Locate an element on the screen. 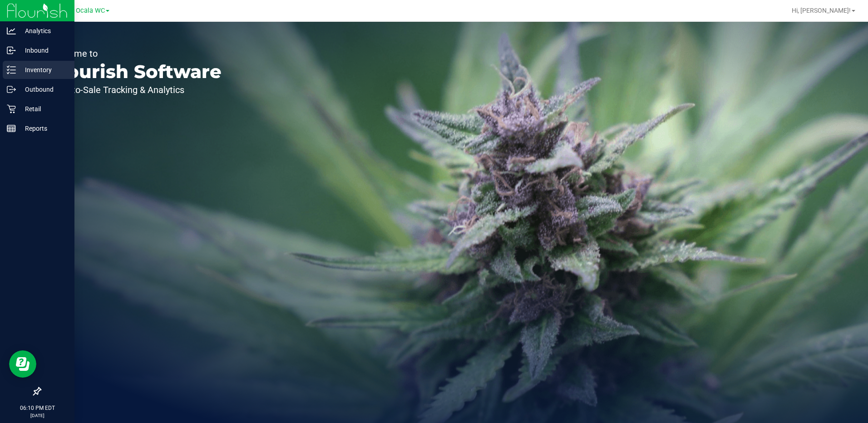 This screenshot has width=868, height=423. inline-svg: Inventory is located at coordinates (12, 70).